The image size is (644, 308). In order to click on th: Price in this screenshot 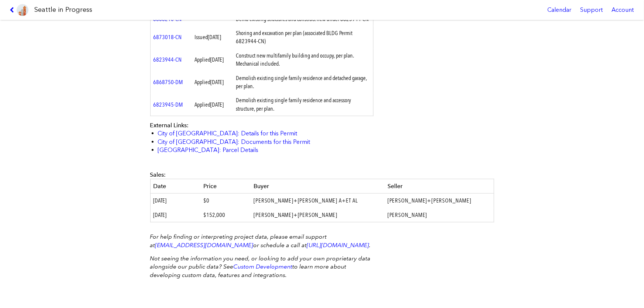, I will do `click(225, 186)`.